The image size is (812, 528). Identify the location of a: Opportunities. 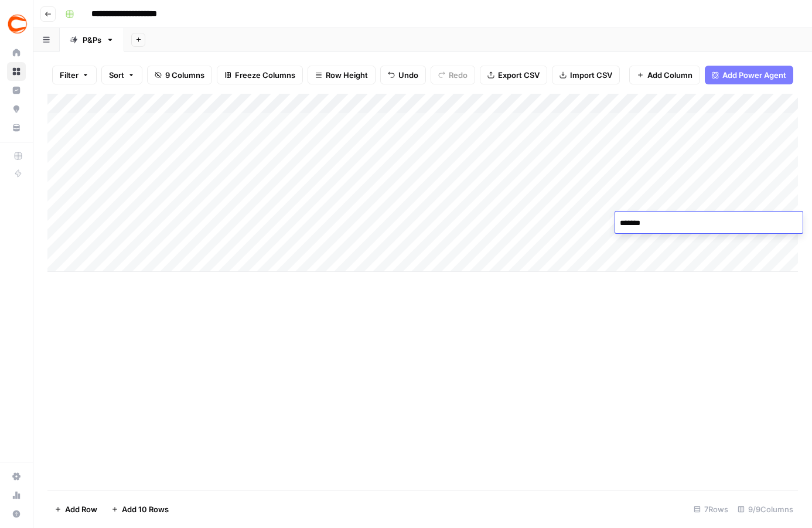
(16, 109).